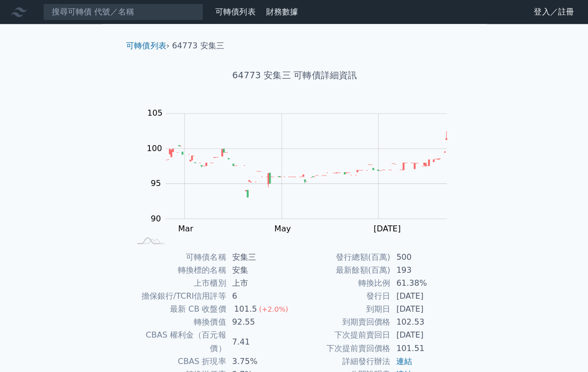  What do you see at coordinates (178, 256) in the screenshot?
I see `td: 可轉債名稱` at bounding box center [178, 256].